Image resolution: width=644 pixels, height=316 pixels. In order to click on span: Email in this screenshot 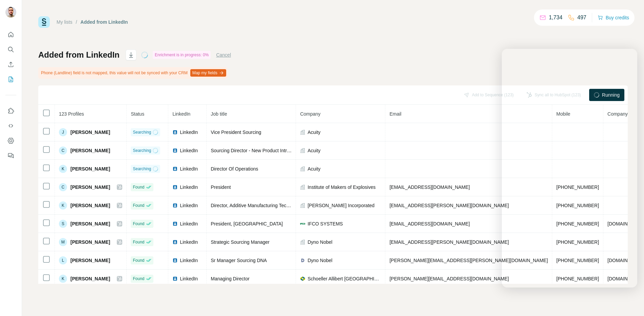, I will do `click(395, 114)`.